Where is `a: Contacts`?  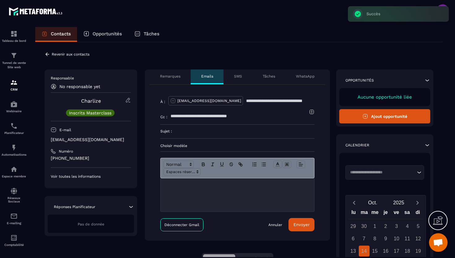
a: Contacts is located at coordinates (56, 34).